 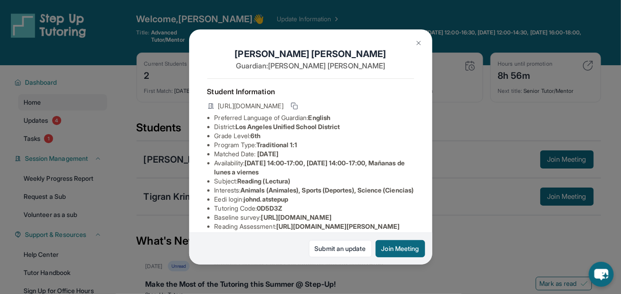 I want to click on li: District:, so click(x=314, y=127).